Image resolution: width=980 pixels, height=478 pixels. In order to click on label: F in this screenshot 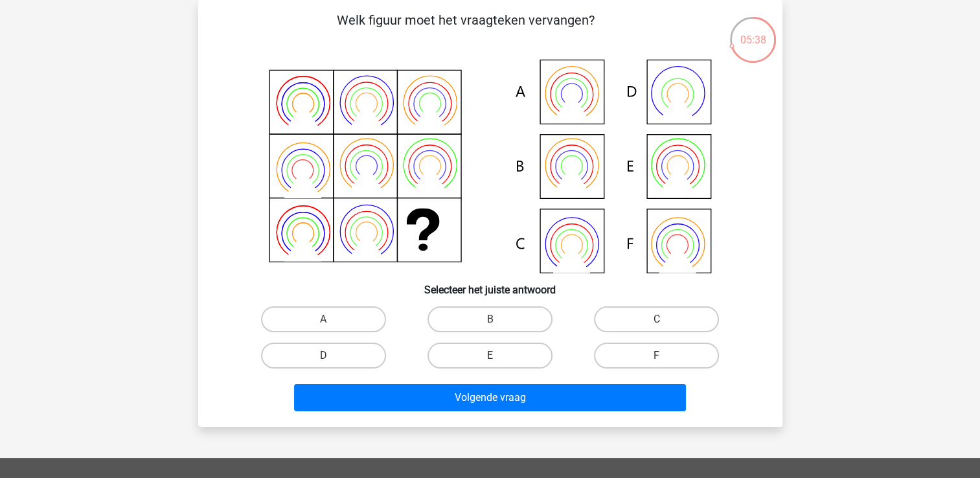, I will do `click(656, 356)`.